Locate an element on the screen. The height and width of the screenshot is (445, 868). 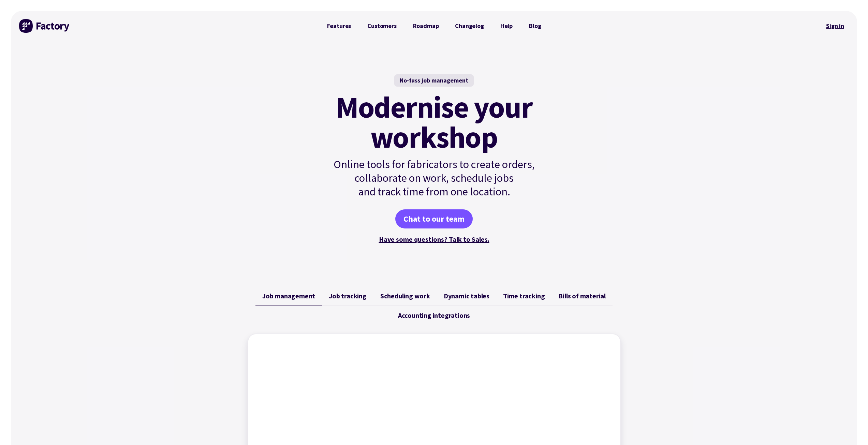
a: Sign in is located at coordinates (835, 26).